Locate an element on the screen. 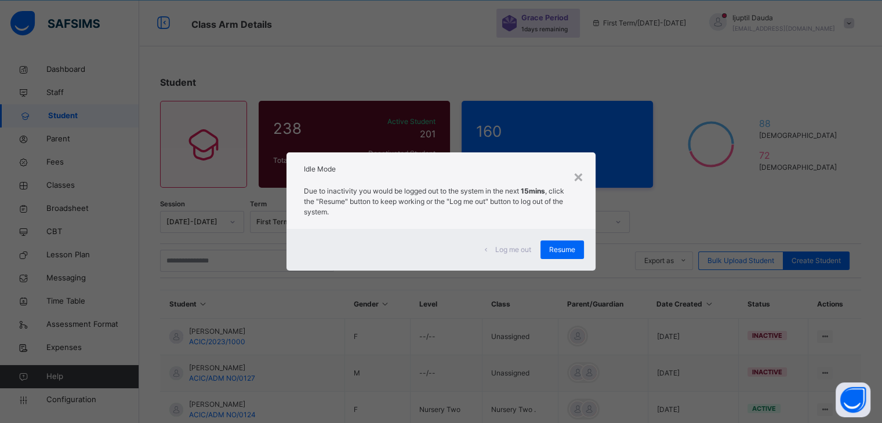 Image resolution: width=882 pixels, height=423 pixels. button: Open asap is located at coordinates (853, 400).